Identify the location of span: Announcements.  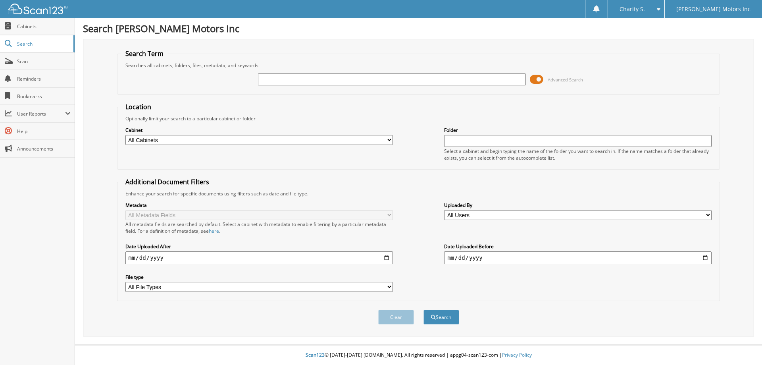
(44, 148).